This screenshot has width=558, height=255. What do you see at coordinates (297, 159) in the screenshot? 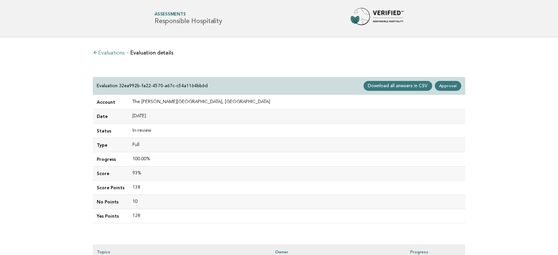
I see `td: 100.00%` at bounding box center [297, 159].